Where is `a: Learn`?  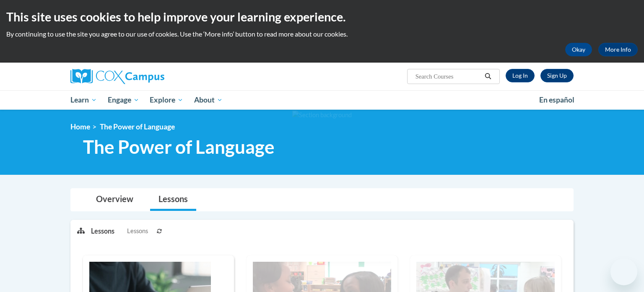
a: Learn is located at coordinates (83, 100).